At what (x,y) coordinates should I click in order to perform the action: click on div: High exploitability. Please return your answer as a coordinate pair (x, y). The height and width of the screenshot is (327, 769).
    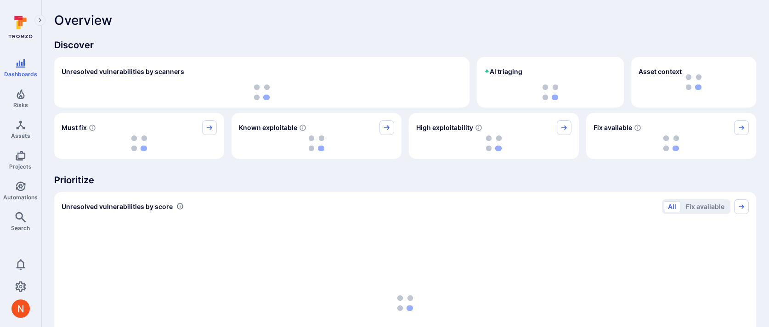
    Looking at the image, I should click on (494, 136).